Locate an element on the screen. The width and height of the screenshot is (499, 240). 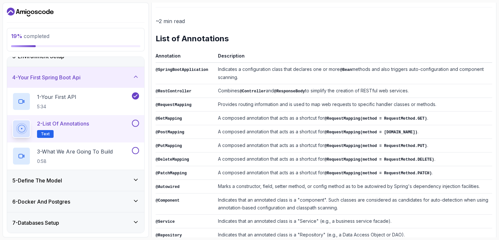
code: @PutMapping is located at coordinates (169, 146).